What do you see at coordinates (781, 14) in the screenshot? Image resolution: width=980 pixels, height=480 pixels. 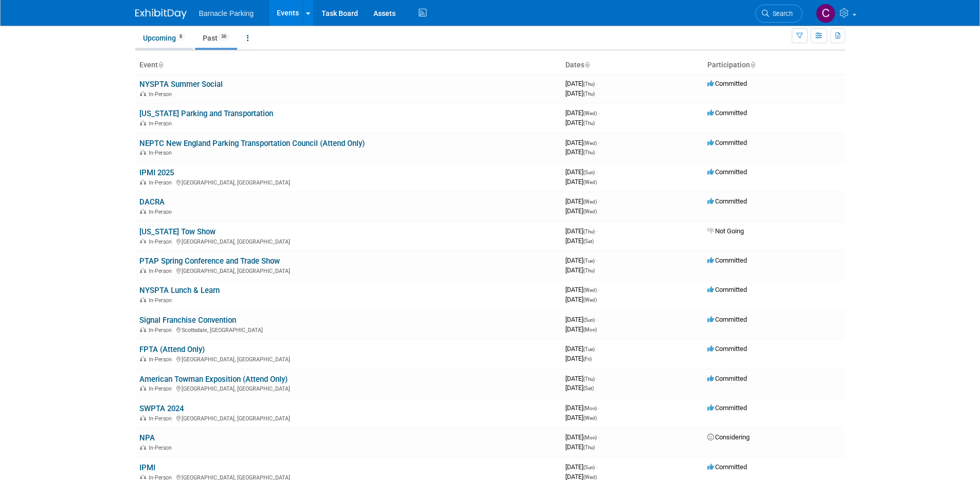 I see `span: Search` at bounding box center [781, 14].